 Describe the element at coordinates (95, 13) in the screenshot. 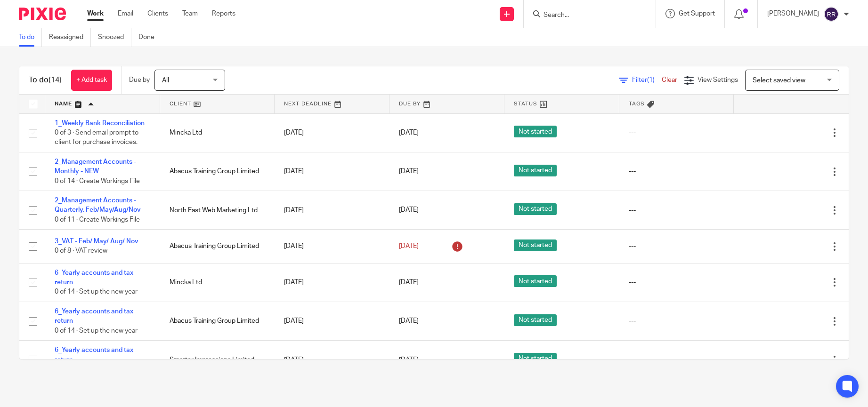

I see `a: Work` at that location.